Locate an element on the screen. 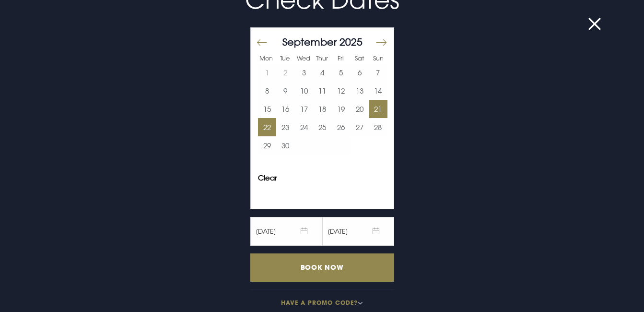  button: 25 is located at coordinates (323, 127).